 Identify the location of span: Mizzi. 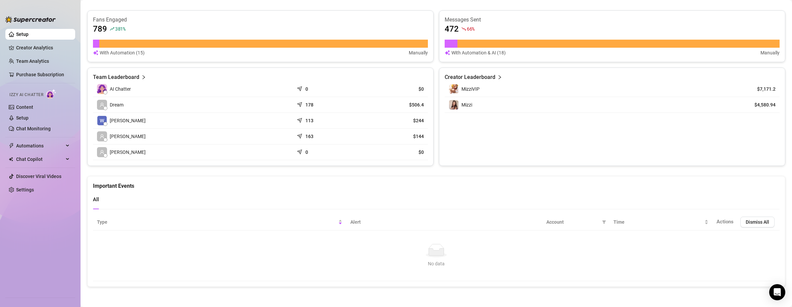
(467, 105).